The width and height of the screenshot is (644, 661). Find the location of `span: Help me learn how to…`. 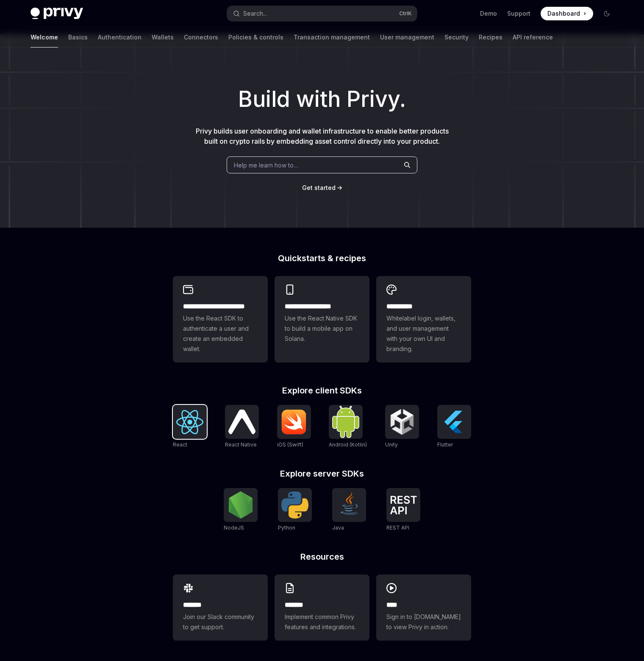

span: Help me learn how to… is located at coordinates (266, 165).